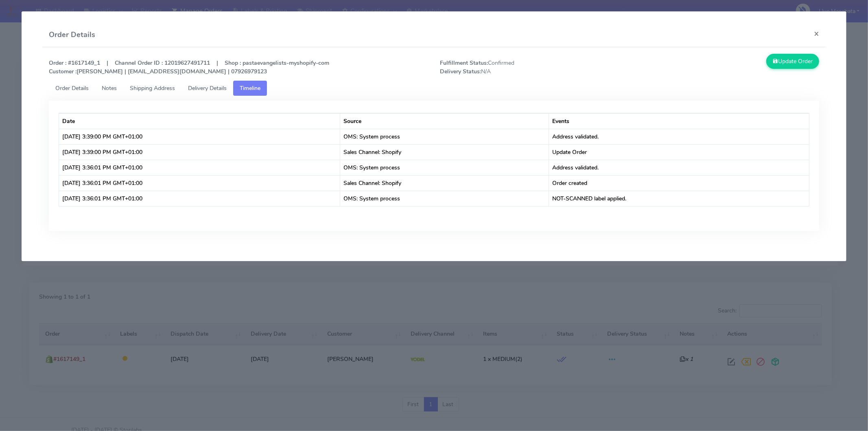 The image size is (868, 431). Describe the element at coordinates (62, 72) in the screenshot. I see `strong: Customer :` at that location.